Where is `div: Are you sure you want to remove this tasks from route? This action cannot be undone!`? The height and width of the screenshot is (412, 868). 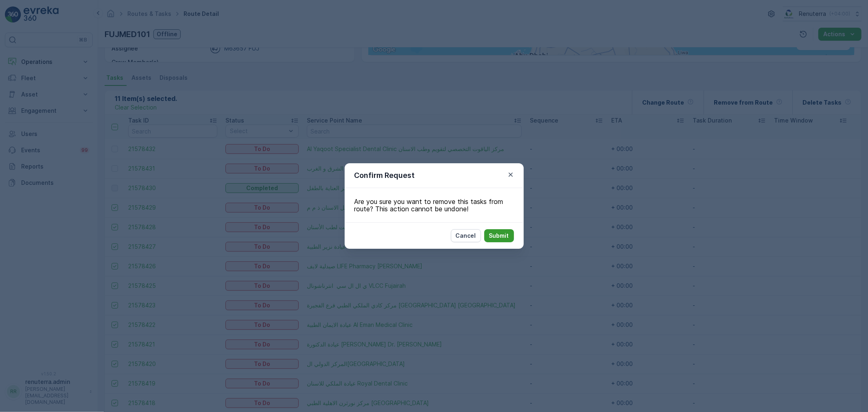 div: Are you sure you want to remove this tasks from route? This action cannot be undone! is located at coordinates (434, 205).